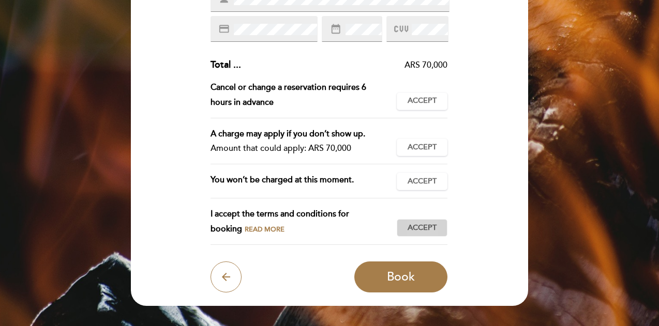  What do you see at coordinates (226, 277) in the screenshot?
I see `button: arrow_back` at bounding box center [226, 277].